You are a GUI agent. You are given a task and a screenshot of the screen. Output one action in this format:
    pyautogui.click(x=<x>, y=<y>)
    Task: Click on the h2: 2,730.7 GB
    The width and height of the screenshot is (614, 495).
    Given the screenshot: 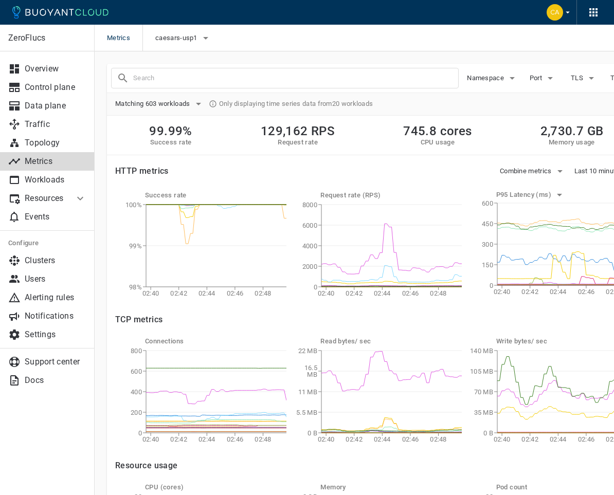 What is the action you would take?
    pyautogui.click(x=572, y=131)
    